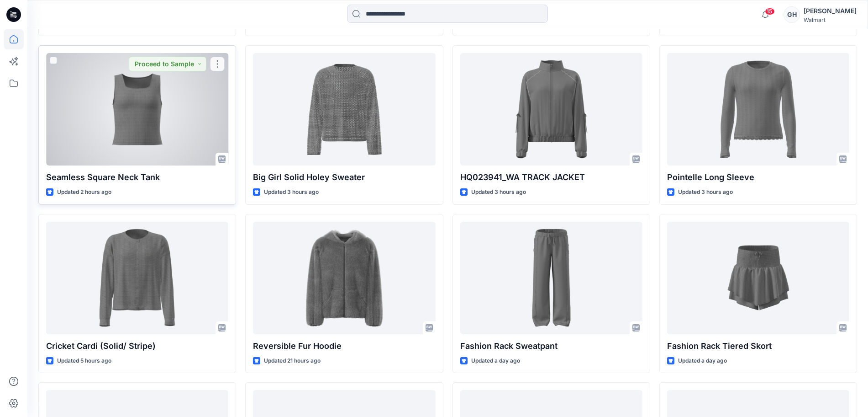 This screenshot has height=417, width=868. What do you see at coordinates (344, 109) in the screenshot?
I see `a: Big Girl Solid Holey Sweater` at bounding box center [344, 109].